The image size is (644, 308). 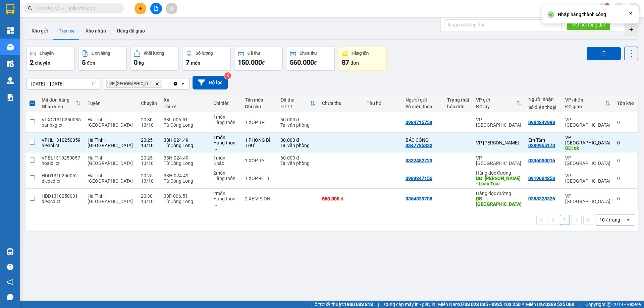 I want to click on div: 0347785320, so click(x=418, y=145).